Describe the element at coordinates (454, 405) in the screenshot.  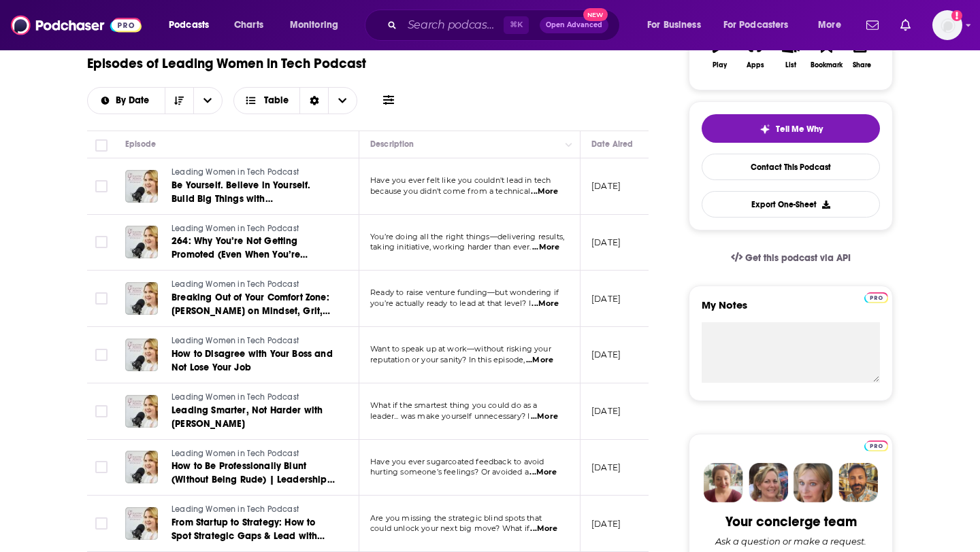
I see `span: What if the smartest thing you could do as a` at that location.